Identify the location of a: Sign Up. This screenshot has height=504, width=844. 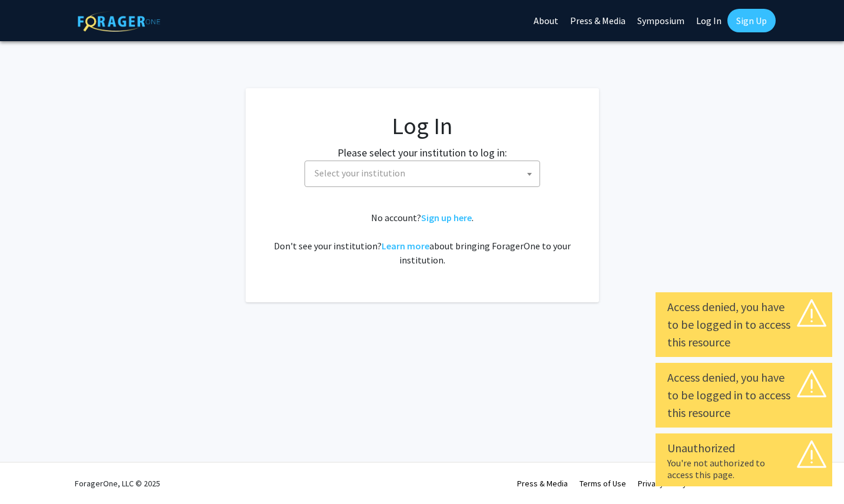
(751, 21).